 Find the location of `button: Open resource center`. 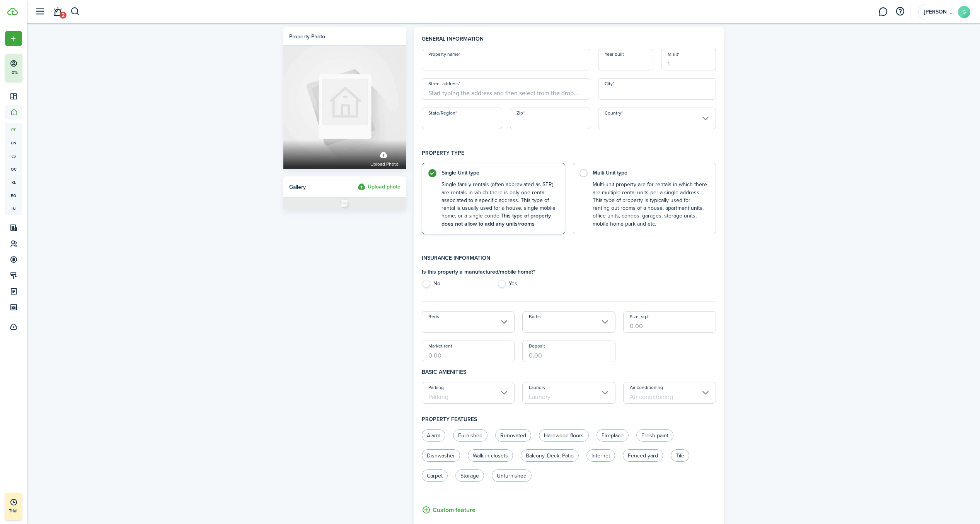

button: Open resource center is located at coordinates (901, 11).